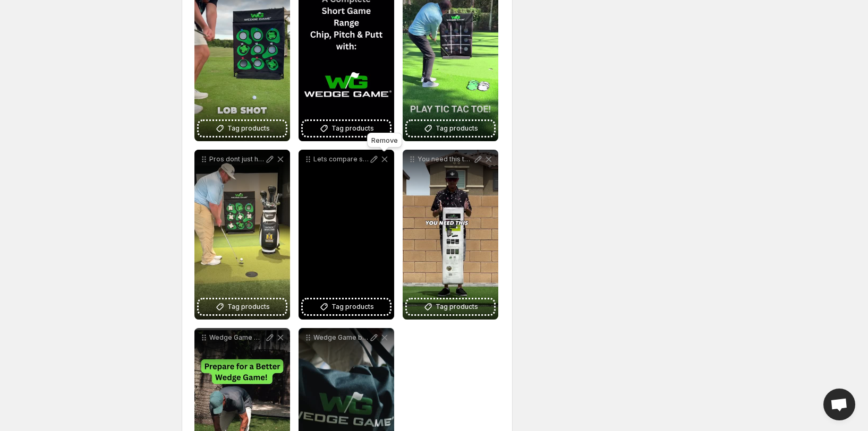 This screenshot has width=868, height=431. What do you see at coordinates (839, 405) in the screenshot?
I see `a: Open chat` at bounding box center [839, 405].